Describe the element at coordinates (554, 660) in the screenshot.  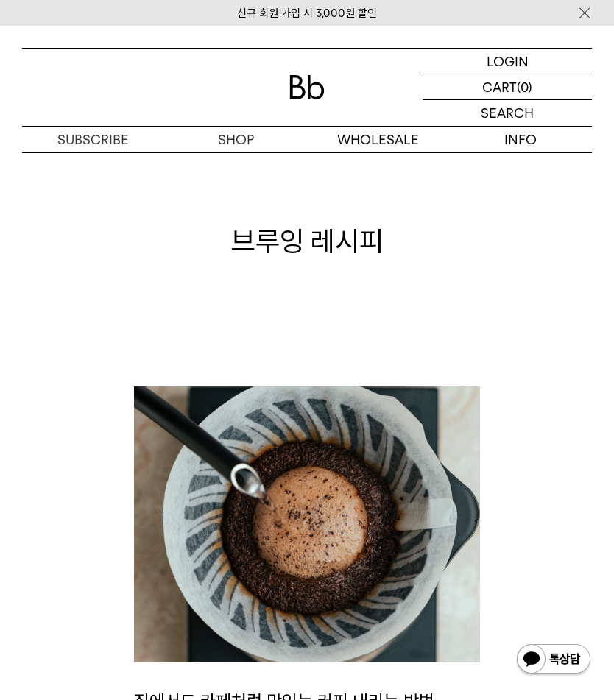
I see `img: 카카오톡 채널 1:1 채팅 버튼` at that location.